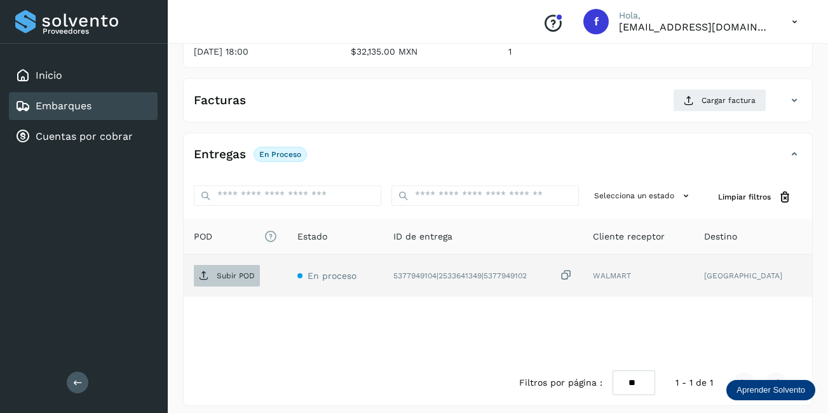  I want to click on h4: Entregas, so click(220, 154).